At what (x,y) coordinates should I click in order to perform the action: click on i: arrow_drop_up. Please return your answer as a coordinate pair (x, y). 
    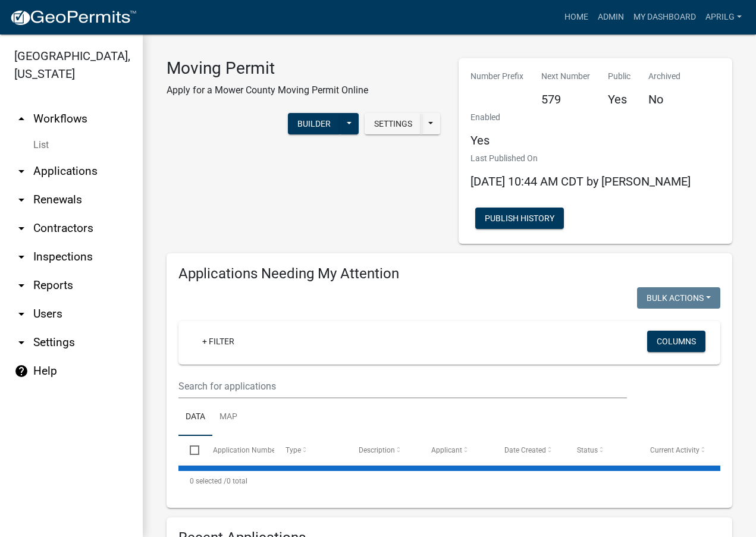
    Looking at the image, I should click on (21, 119).